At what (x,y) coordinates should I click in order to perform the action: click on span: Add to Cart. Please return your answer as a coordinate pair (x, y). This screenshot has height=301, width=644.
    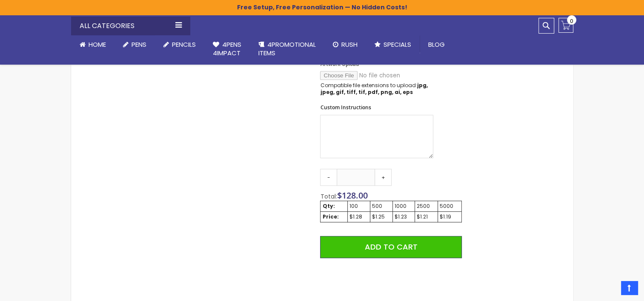
    Looking at the image, I should click on (391, 246).